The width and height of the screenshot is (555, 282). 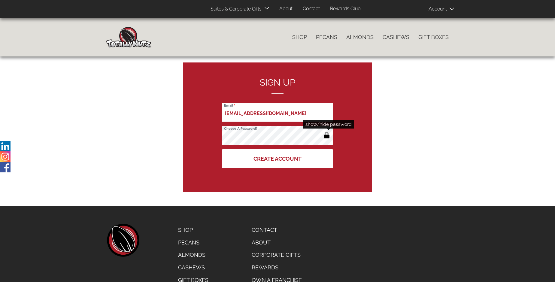 What do you see at coordinates (277, 268) in the screenshot?
I see `a: Rewards` at bounding box center [277, 268].